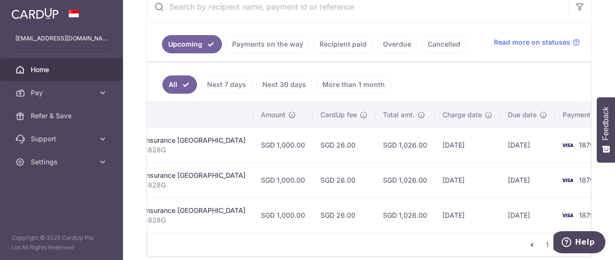  What do you see at coordinates (169, 115) in the screenshot?
I see `th: Payment details` at bounding box center [169, 115].